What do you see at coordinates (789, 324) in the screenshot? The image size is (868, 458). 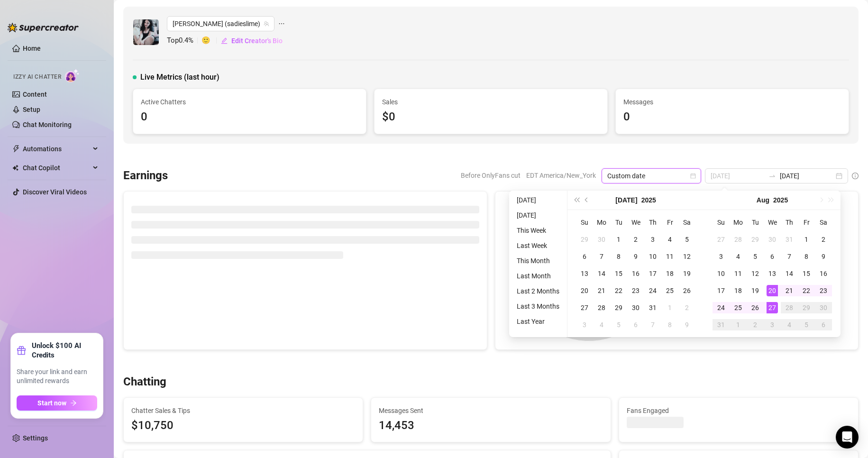 I see `td: 2025-09-04` at bounding box center [789, 324].